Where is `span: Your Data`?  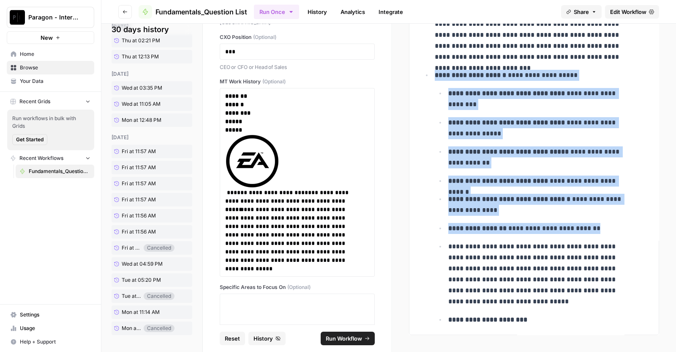
span: Your Data is located at coordinates (55, 81).